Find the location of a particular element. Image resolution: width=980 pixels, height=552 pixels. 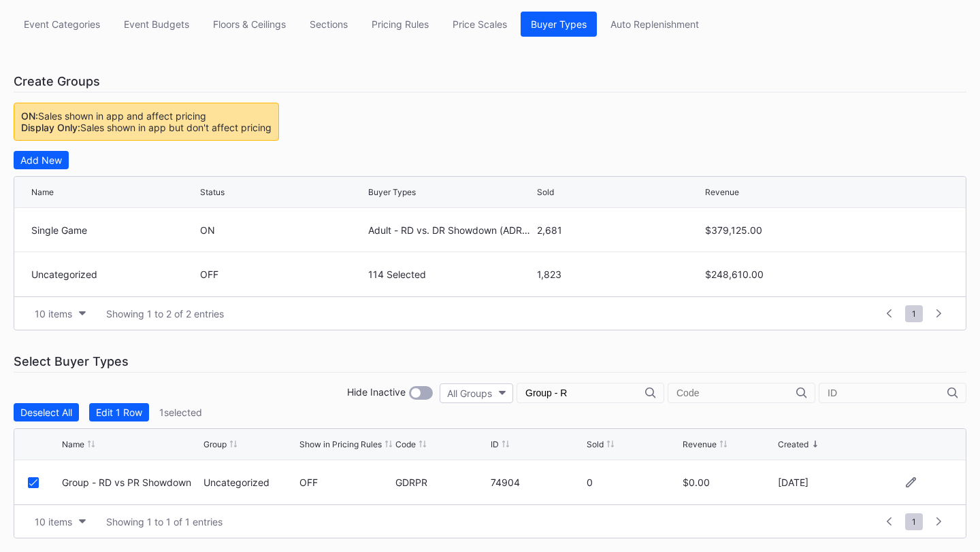

div: Floors & Ceilings is located at coordinates (249, 24).